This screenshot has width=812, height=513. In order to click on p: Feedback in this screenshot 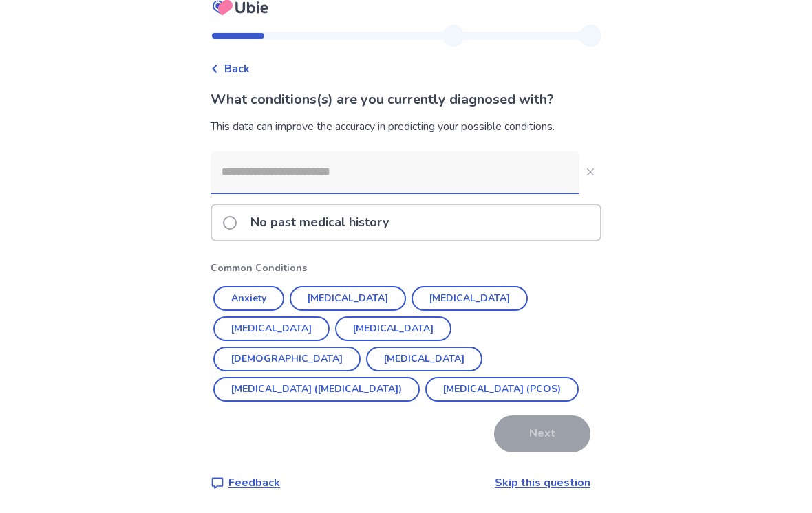, I will do `click(254, 483)`.